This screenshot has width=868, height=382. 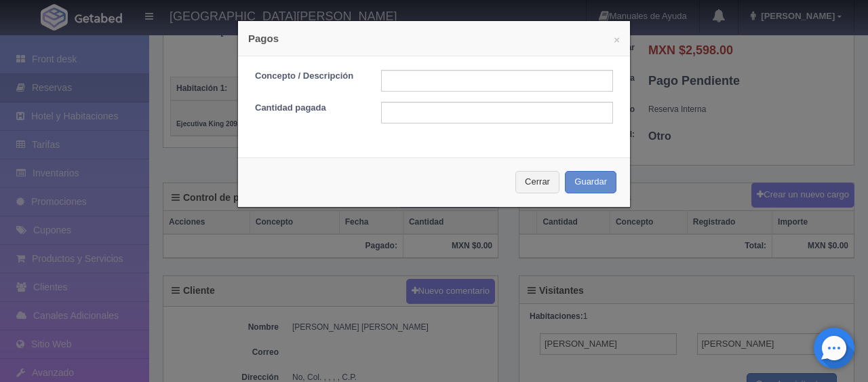 What do you see at coordinates (537, 182) in the screenshot?
I see `button: Cerrar` at bounding box center [537, 182].